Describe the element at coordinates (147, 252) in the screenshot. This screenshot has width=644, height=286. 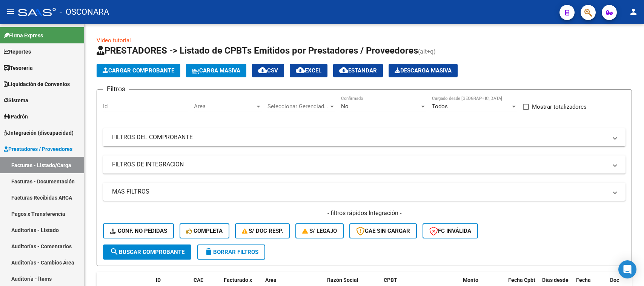
I see `span: Buscar Comprobante` at that location.